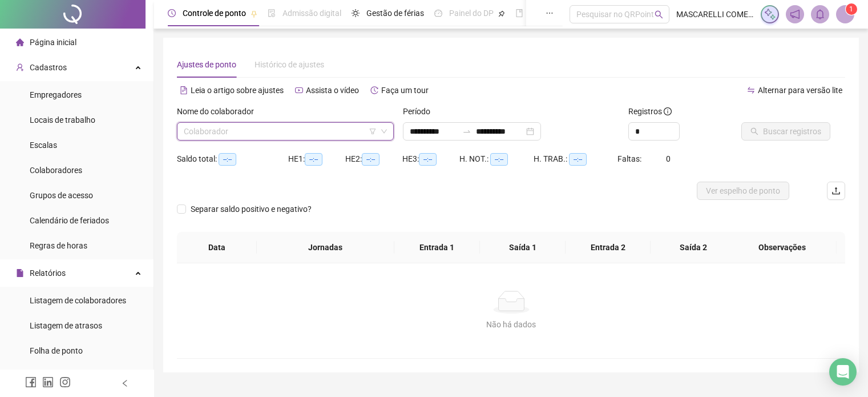  What do you see at coordinates (650, 112) in the screenshot?
I see `span: Registros` at bounding box center [650, 112].